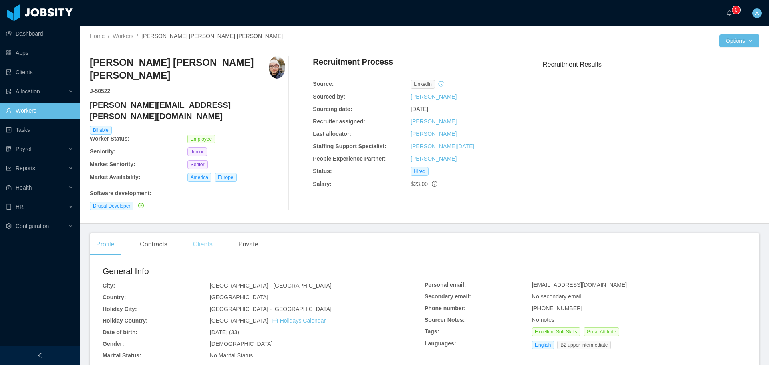  I want to click on span: Great Attitude, so click(601, 332).